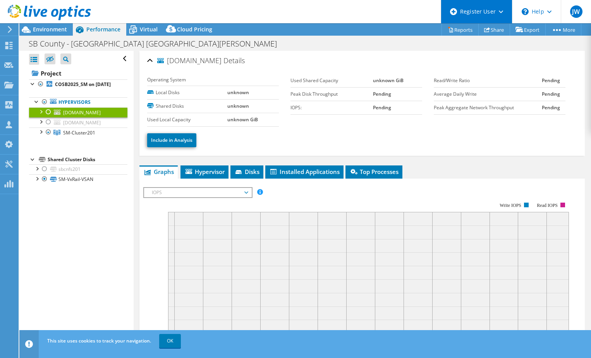 Image resolution: width=591 pixels, height=358 pixels. What do you see at coordinates (158, 172) in the screenshot?
I see `span: Graphs` at bounding box center [158, 172].